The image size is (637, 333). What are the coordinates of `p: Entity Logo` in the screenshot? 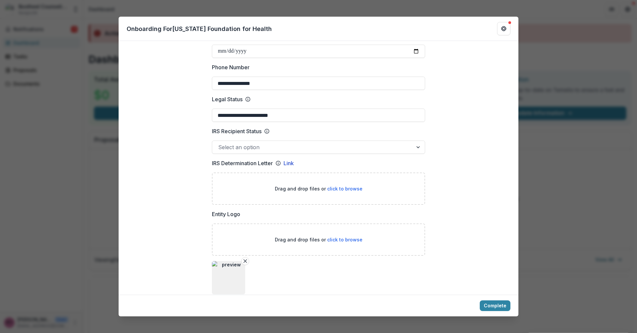 It's located at (226, 214).